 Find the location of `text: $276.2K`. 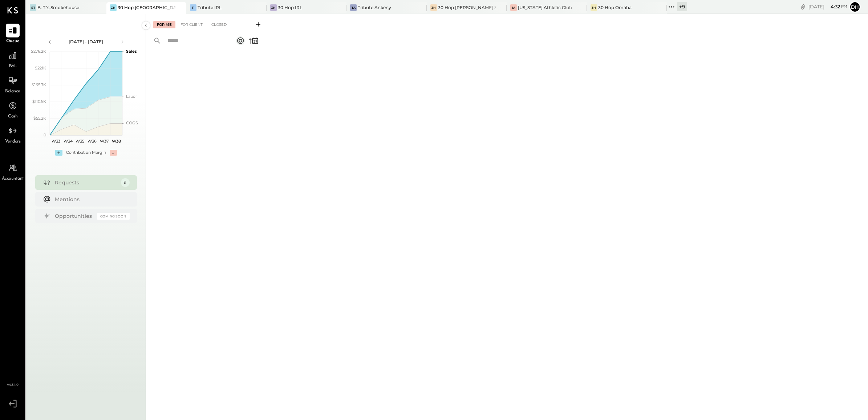

text: $276.2K is located at coordinates (39, 51).